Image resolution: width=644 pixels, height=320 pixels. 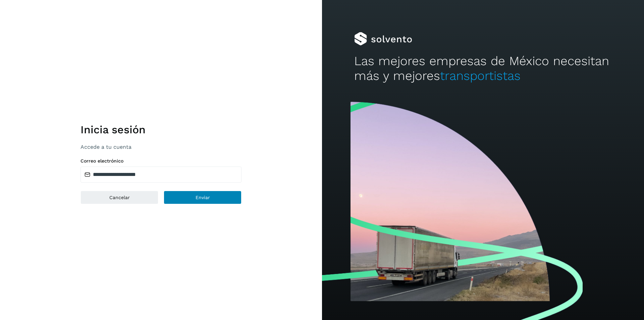 I want to click on button: Cancelar, so click(x=119, y=197).